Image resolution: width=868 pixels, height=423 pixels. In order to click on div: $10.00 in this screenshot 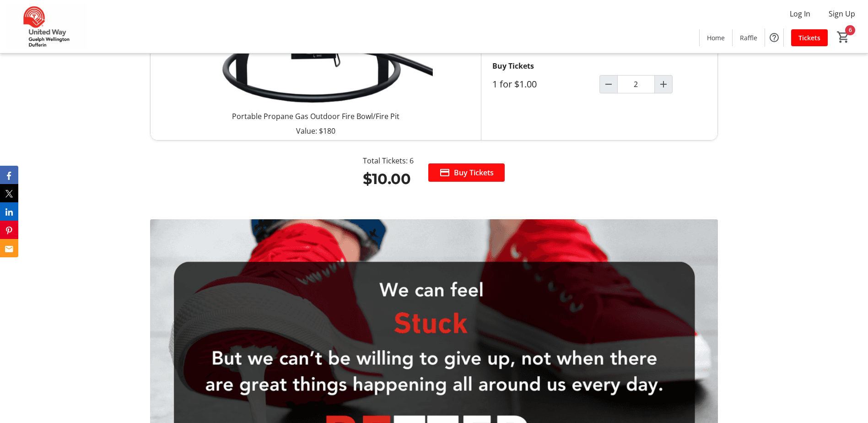, I will do `click(388, 179)`.